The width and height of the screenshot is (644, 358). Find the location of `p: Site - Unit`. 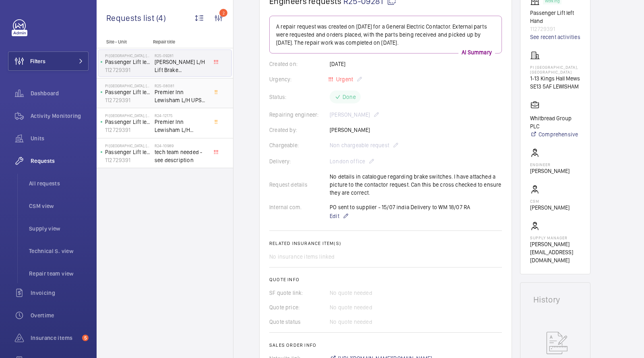

p: Site - Unit is located at coordinates (123, 42).